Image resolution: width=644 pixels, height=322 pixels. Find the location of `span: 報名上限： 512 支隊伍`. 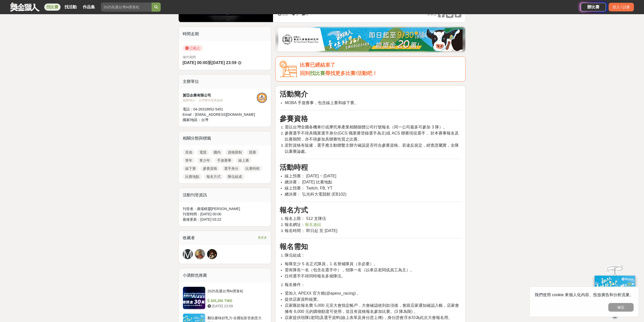

span: 報名上限： 512 支隊伍 is located at coordinates (306, 218).